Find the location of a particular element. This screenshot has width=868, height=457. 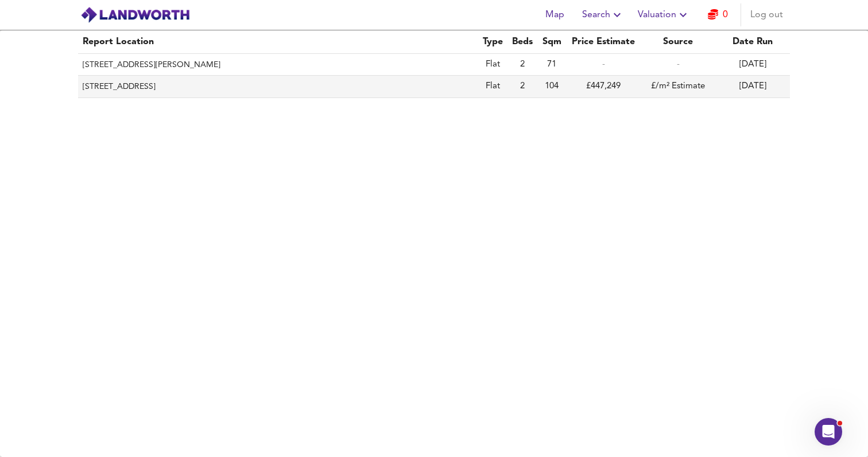

th: Report Location is located at coordinates (278, 42).